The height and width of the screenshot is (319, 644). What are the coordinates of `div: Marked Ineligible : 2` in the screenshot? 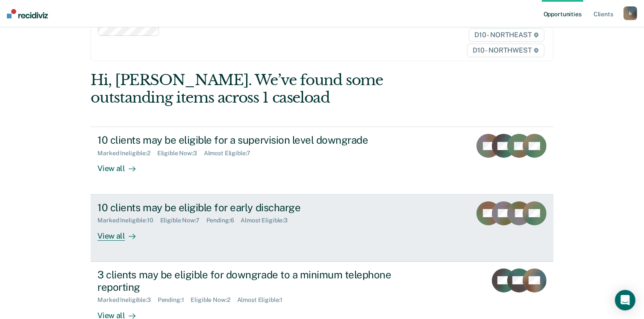 It's located at (127, 153).